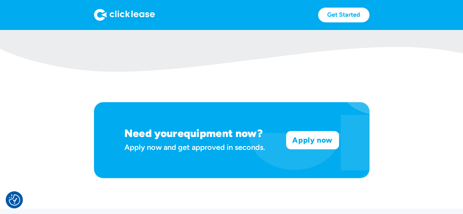 The width and height of the screenshot is (463, 214). What do you see at coordinates (14, 200) in the screenshot?
I see `img: Revisit consent button` at bounding box center [14, 200].